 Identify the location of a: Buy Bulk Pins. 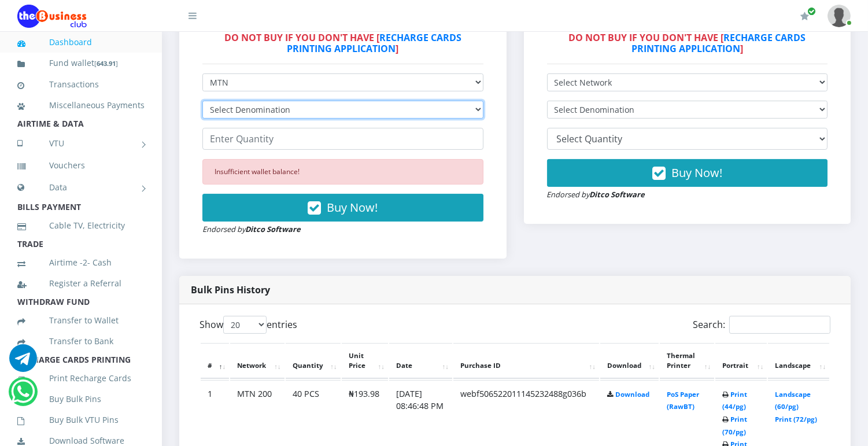
(81, 399).